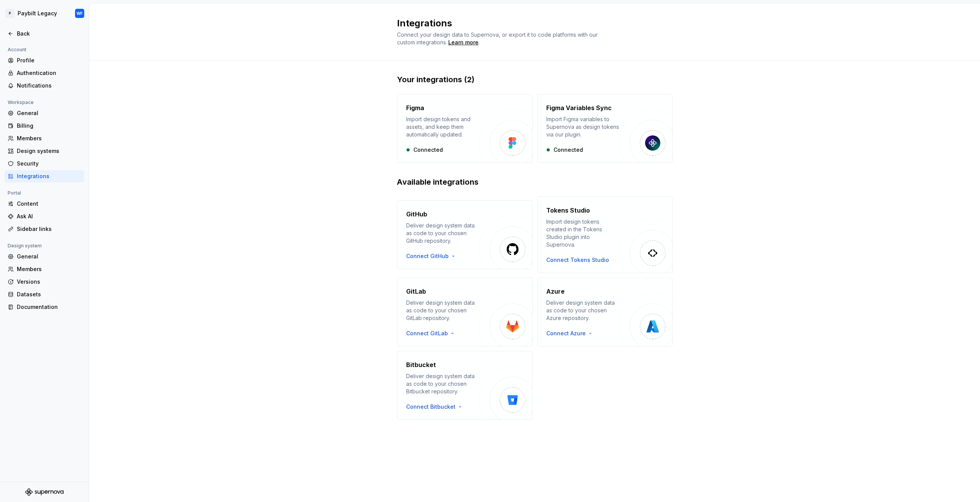 This screenshot has width=980, height=502. What do you see at coordinates (44, 126) in the screenshot?
I see `a: Billing` at bounding box center [44, 126].